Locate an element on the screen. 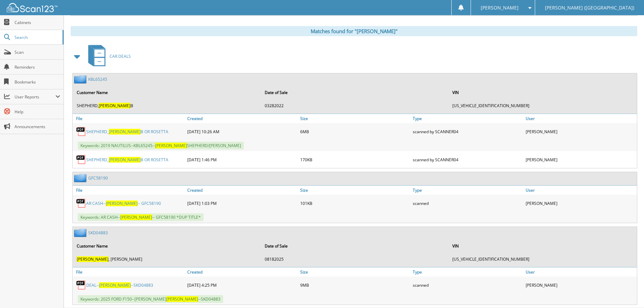 This screenshot has height=308, width=644. span: CAR DEALS is located at coordinates (120, 56).